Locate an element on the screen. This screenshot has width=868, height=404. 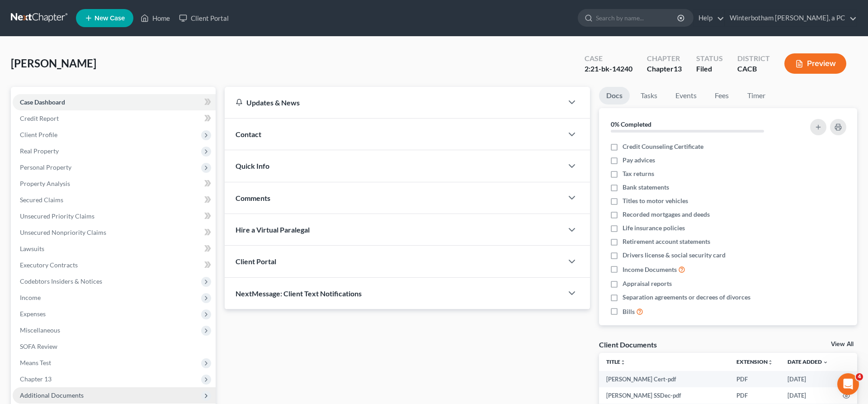
a: Extensionunfold_more is located at coordinates (754, 361).